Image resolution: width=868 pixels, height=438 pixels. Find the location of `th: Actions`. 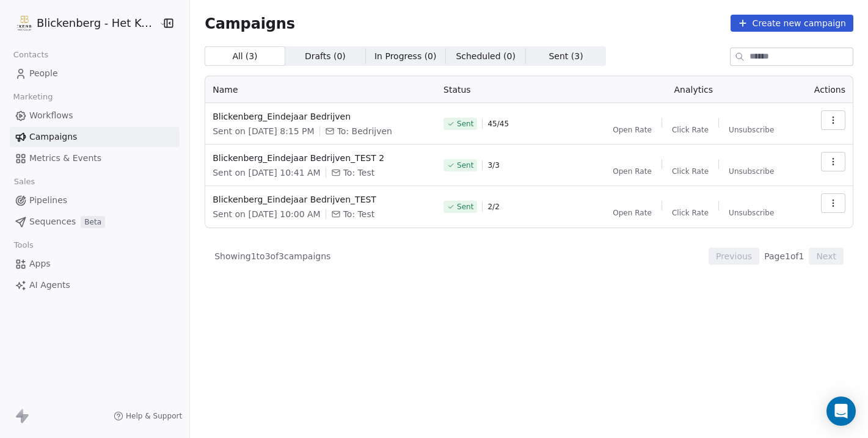

th: Actions is located at coordinates (826, 90).